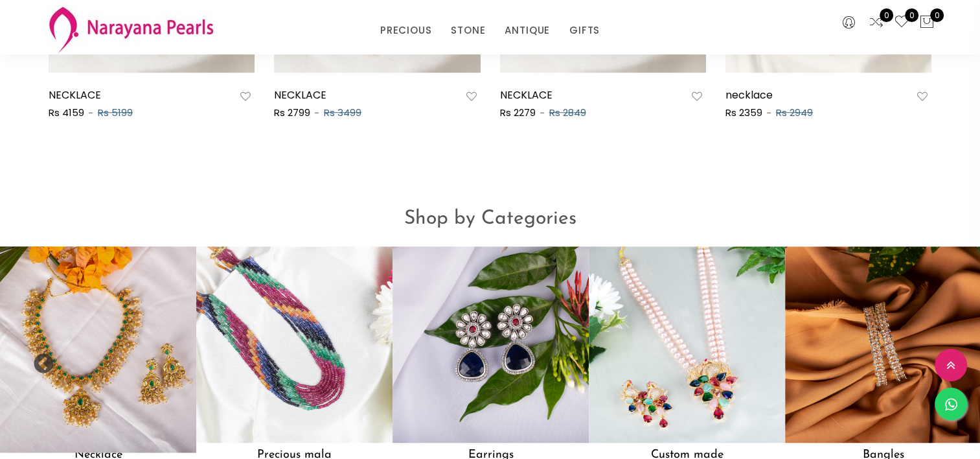 The image size is (980, 459). What do you see at coordinates (294, 344) in the screenshot?
I see `img: Precious mala` at bounding box center [294, 344].